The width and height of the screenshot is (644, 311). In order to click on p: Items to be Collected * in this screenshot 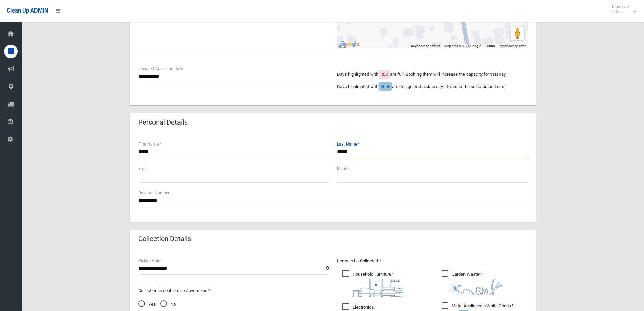, I will do `click(432, 261)`.